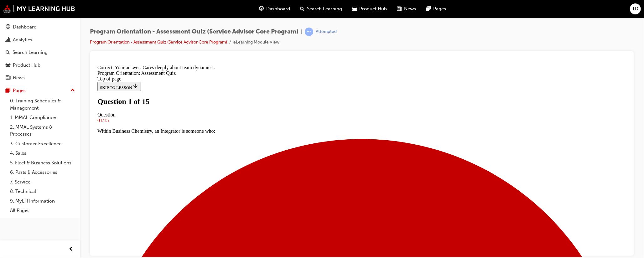  What do you see at coordinates (39, 8) in the screenshot?
I see `img: mmal` at bounding box center [39, 8].